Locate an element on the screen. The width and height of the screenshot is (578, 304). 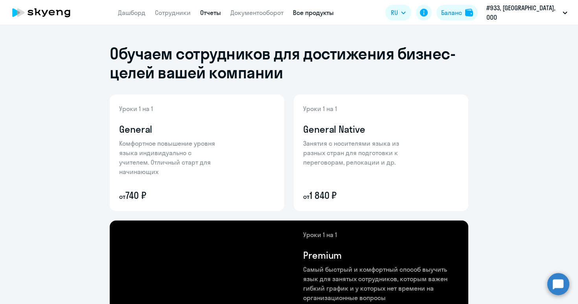
p: Комфортное повышение уровня языка индивидуально с учителем. Отличный старт для начинающих is located at coordinates (170, 157).